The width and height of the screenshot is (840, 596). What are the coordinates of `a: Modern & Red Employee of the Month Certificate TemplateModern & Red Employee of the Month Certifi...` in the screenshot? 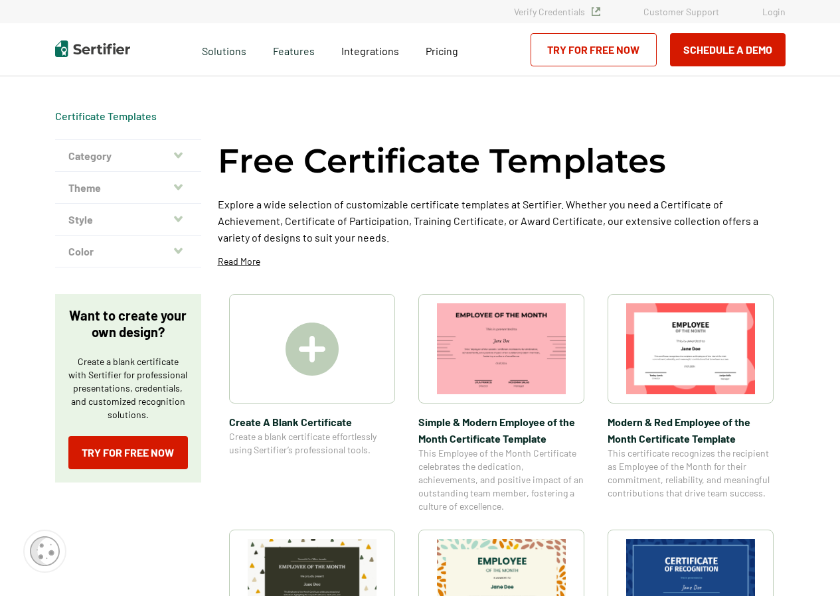 It's located at (691, 404).